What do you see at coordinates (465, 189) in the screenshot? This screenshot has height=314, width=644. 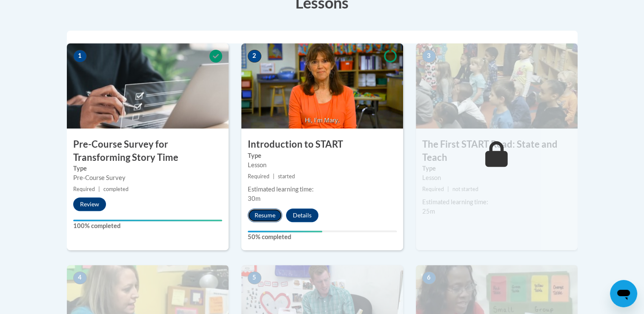 I see `span: not started` at bounding box center [465, 189].